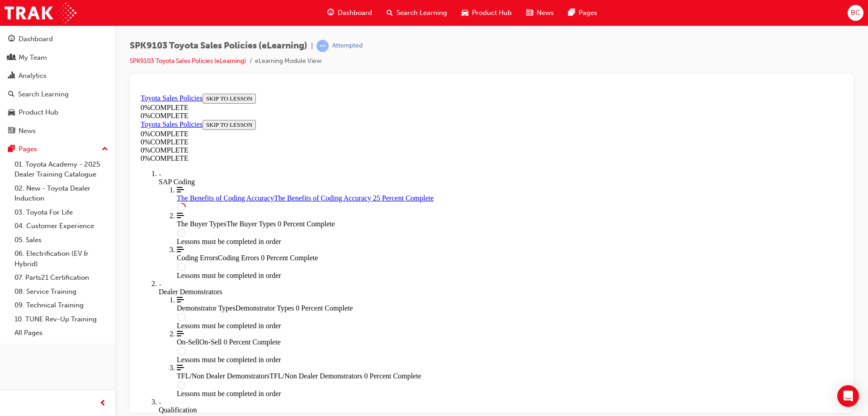 Image resolution: width=868 pixels, height=416 pixels. Describe the element at coordinates (61, 169) in the screenshot. I see `a: 01. Toyota Academy - 2025 Dealer Training Catalogue` at that location.